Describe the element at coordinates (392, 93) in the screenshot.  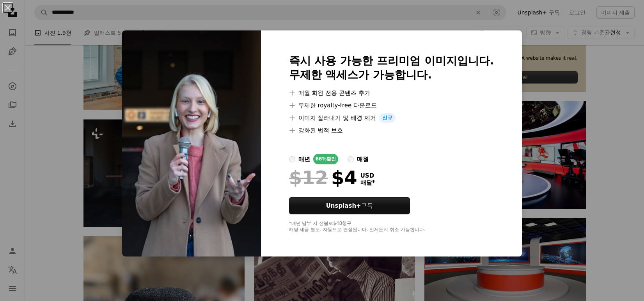
I see `li: 매월 회원 전용 콘텐츠 추가` at that location.